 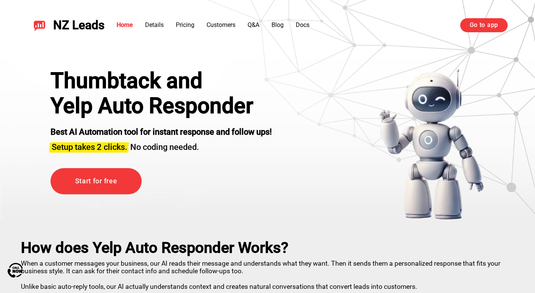 I want to click on h3: No coding needed., so click(x=161, y=145).